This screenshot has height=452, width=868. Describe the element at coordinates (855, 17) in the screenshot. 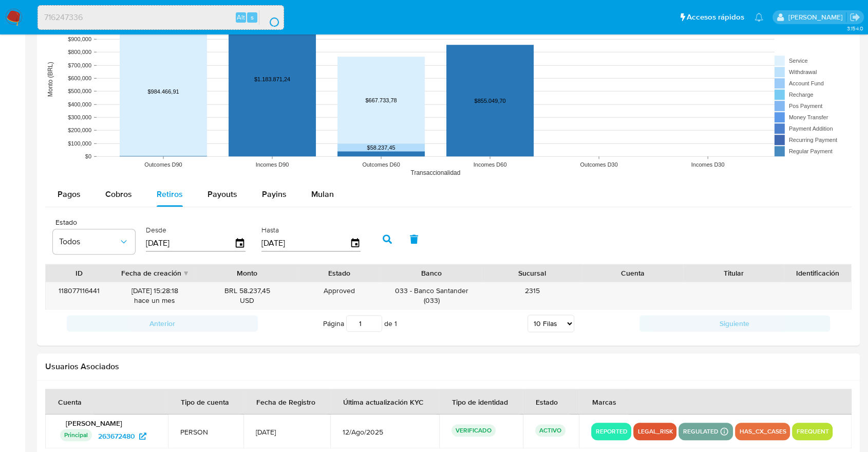

I see `a: Salir` at that location.